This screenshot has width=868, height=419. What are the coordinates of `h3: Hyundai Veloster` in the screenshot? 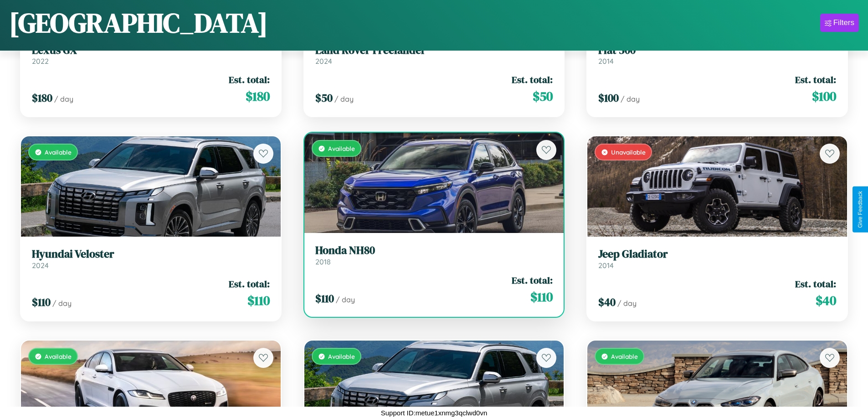 It's located at (151, 254).